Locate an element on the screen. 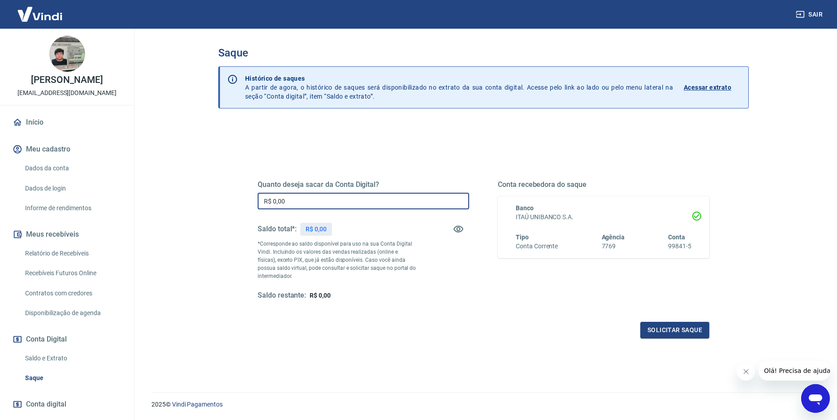 This screenshot has width=837, height=420. button: Meus recebíveis is located at coordinates (67, 234).